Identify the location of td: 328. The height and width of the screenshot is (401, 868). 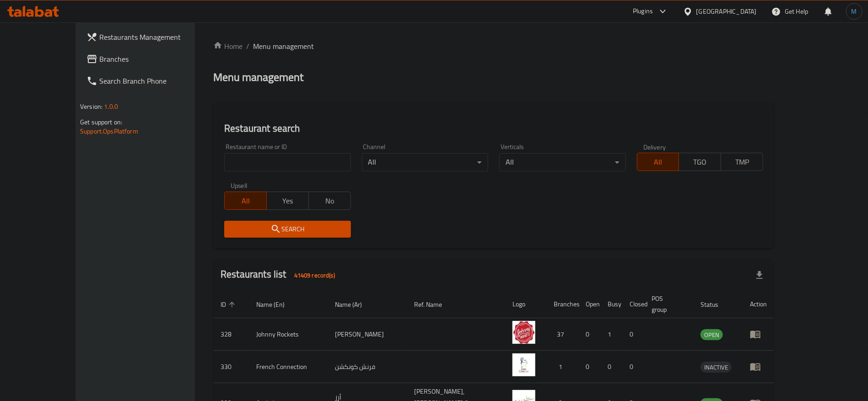
(231, 334).